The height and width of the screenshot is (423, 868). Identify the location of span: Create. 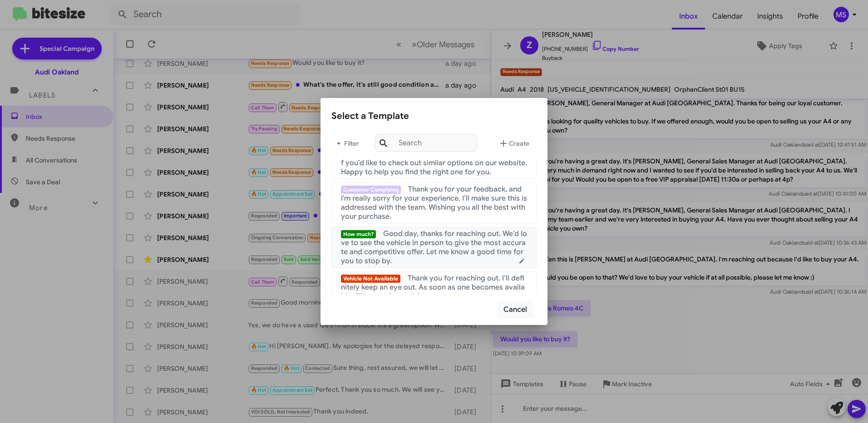
(514, 144).